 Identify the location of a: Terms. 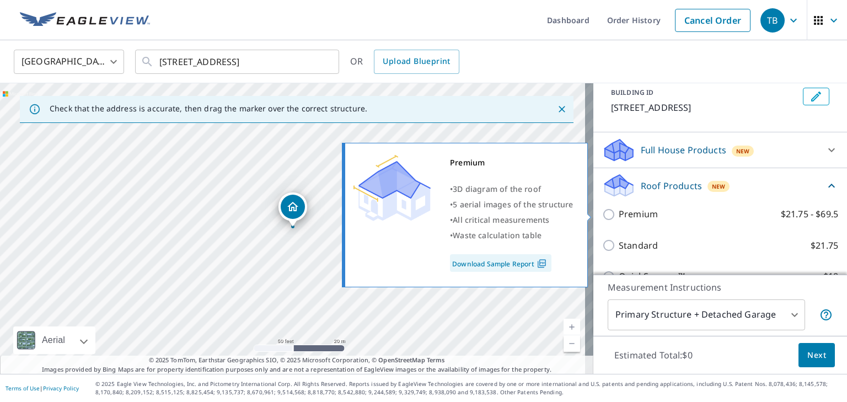
(435, 359).